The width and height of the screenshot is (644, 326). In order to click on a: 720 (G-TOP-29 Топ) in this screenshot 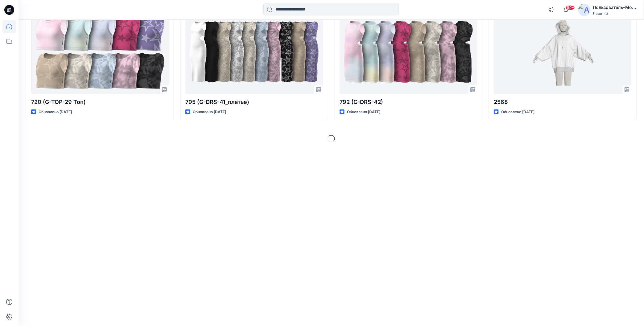, I will do `click(100, 52)`.